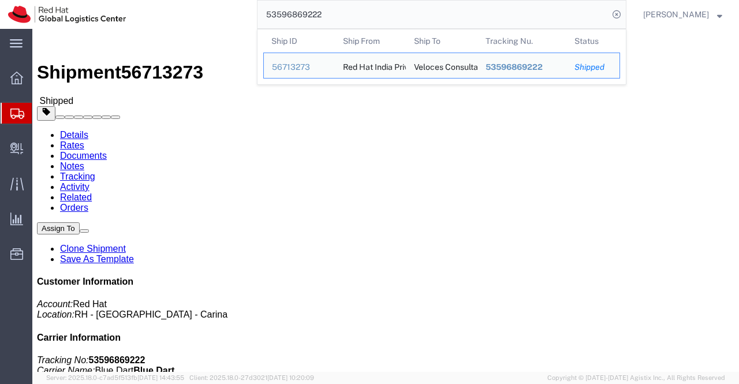 This screenshot has height=384, width=739. Describe the element at coordinates (371, 65) in the screenshot. I see `div: Red Hat India Private Limited` at that location.